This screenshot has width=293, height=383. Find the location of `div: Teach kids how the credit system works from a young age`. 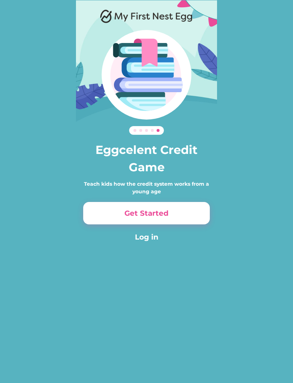

div: Teach kids how the credit system works from a young age is located at coordinates (146, 188).